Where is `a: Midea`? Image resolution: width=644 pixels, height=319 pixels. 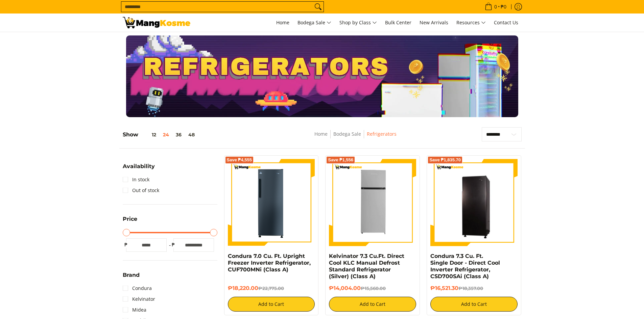
a: Midea is located at coordinates (134, 310).